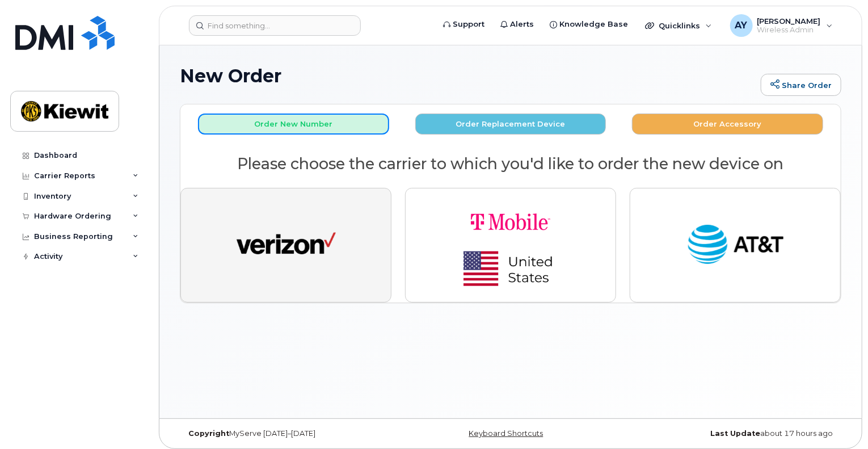 This screenshot has width=868, height=449. What do you see at coordinates (801, 85) in the screenshot?
I see `a: Share Order` at bounding box center [801, 85].